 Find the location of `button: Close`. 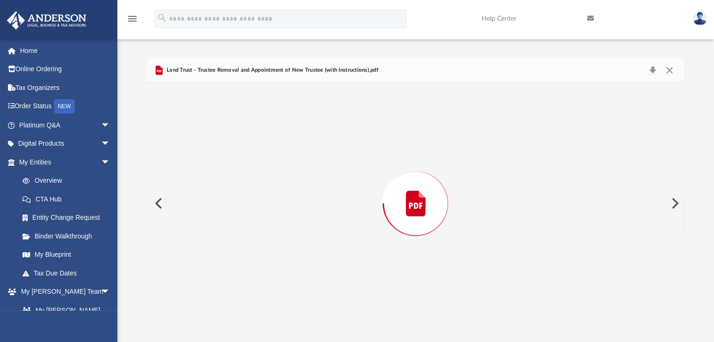

button: Close is located at coordinates (669, 70).